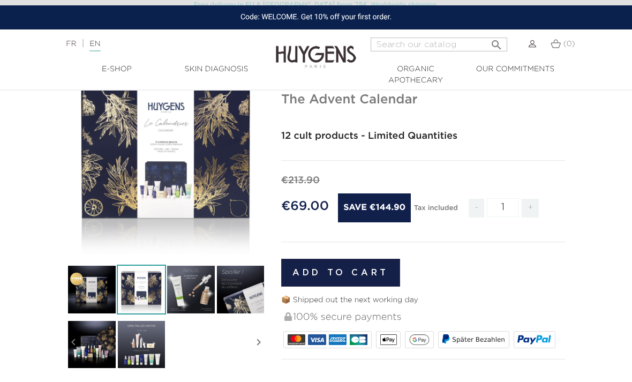 Image resolution: width=632 pixels, height=382 pixels. I want to click on h1: The Advent Calendar, so click(423, 100).